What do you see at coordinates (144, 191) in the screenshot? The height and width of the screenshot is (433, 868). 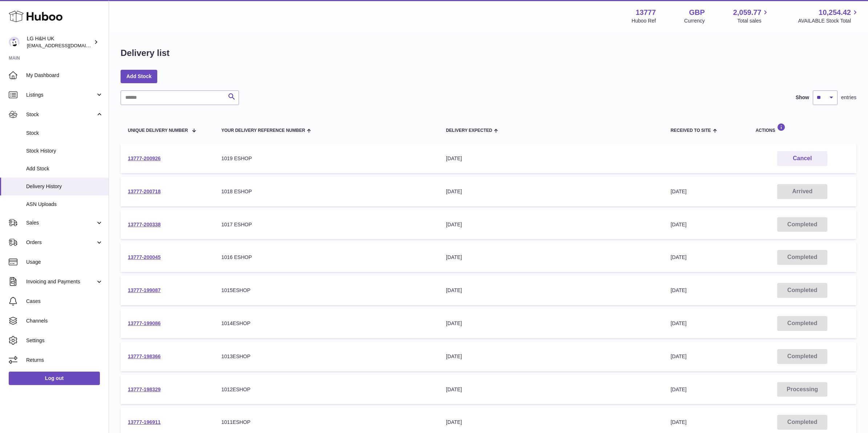 I see `a: 13777-200718` at bounding box center [144, 191].